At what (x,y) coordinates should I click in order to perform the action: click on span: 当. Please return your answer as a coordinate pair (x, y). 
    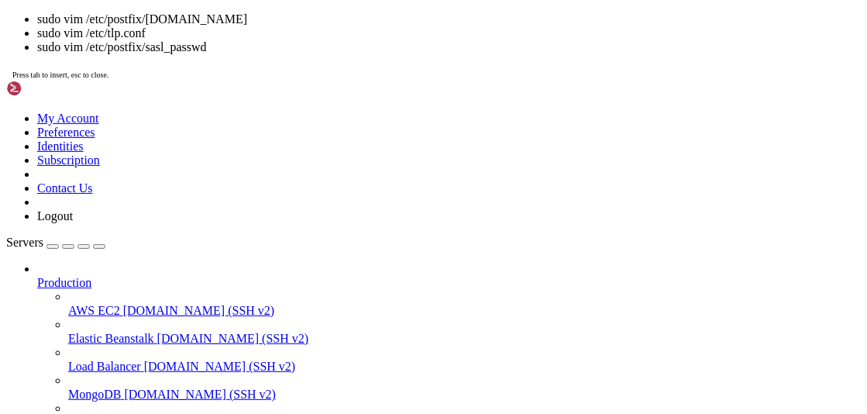
    Looking at the image, I should click on (155, 131).